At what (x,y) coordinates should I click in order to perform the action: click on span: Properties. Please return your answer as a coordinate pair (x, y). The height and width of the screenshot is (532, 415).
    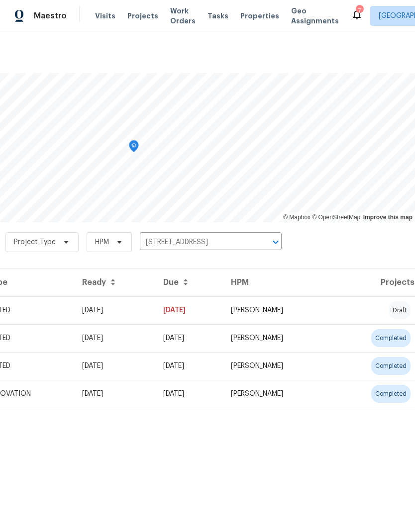
    Looking at the image, I should click on (260, 16).